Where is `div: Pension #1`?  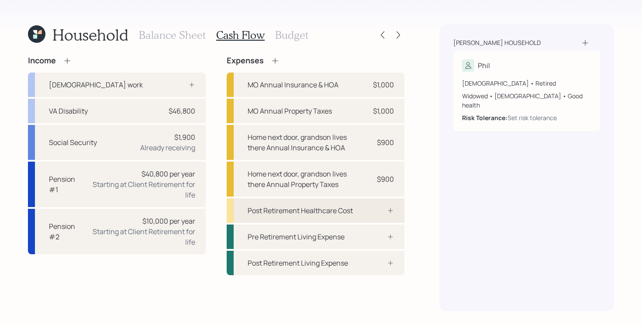
div: Pension #1 is located at coordinates (66, 184).